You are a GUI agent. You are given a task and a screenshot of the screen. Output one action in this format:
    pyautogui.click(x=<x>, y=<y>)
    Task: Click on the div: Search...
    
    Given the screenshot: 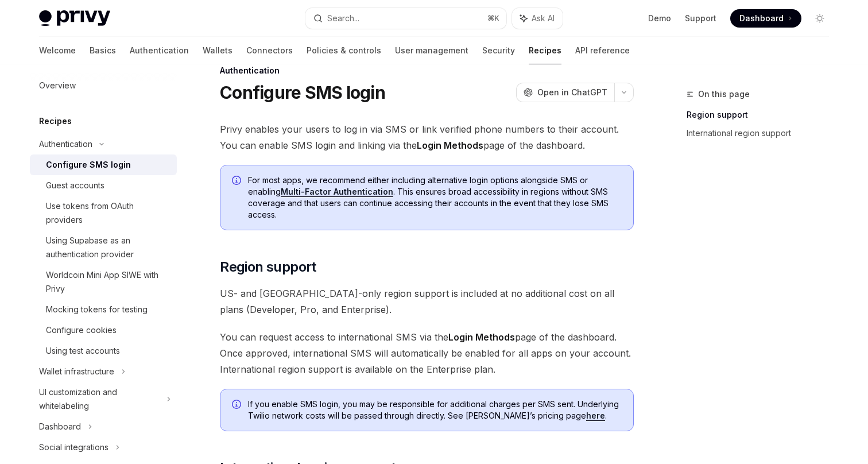 What is the action you would take?
    pyautogui.click(x=343, y=18)
    